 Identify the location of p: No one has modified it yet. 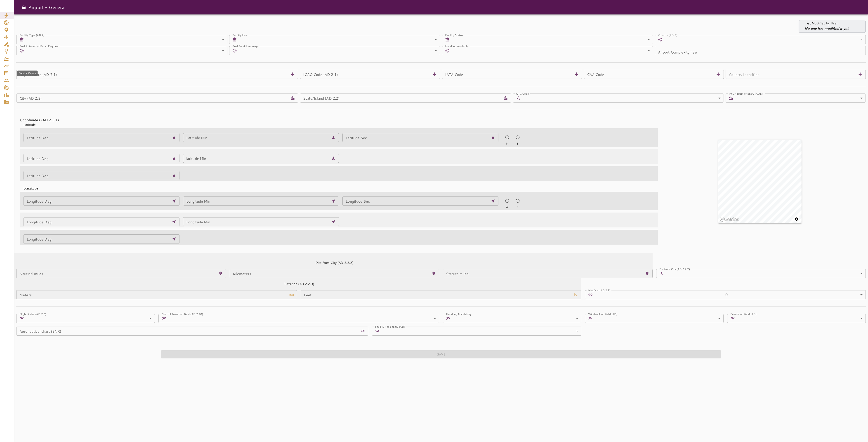
(827, 29).